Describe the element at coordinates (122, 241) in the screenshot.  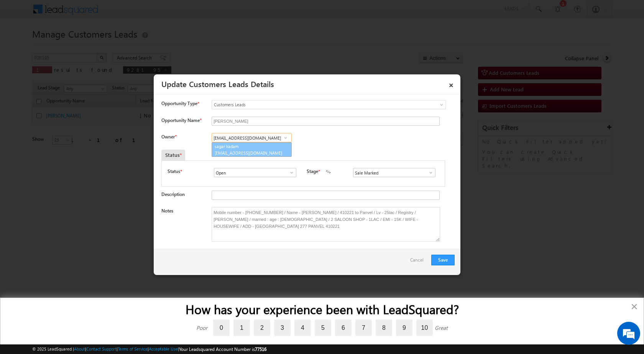
I see `em: Start Chat` at that location.